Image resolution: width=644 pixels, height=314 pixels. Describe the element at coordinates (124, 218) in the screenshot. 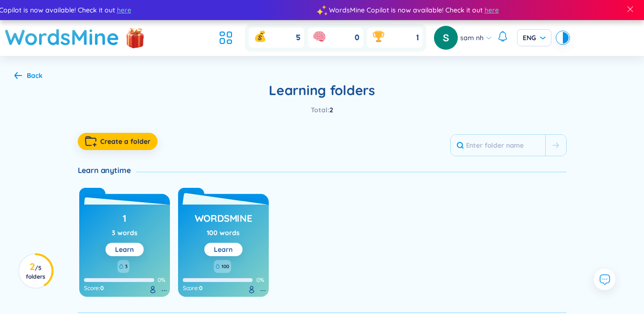

I see `a: 1` at that location.